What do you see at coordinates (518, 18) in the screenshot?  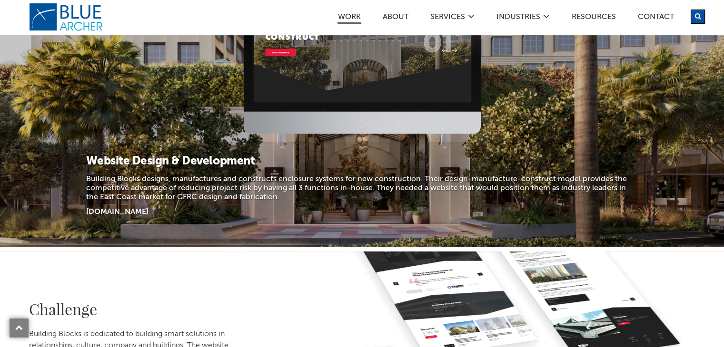 I see `a: Industries` at bounding box center [518, 18].